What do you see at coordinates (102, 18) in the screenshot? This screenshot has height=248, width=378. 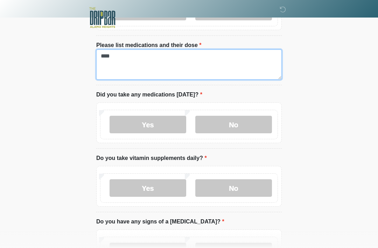 I see `img: The DRIPBaR - Alamo Heights Logo` at bounding box center [102, 18].